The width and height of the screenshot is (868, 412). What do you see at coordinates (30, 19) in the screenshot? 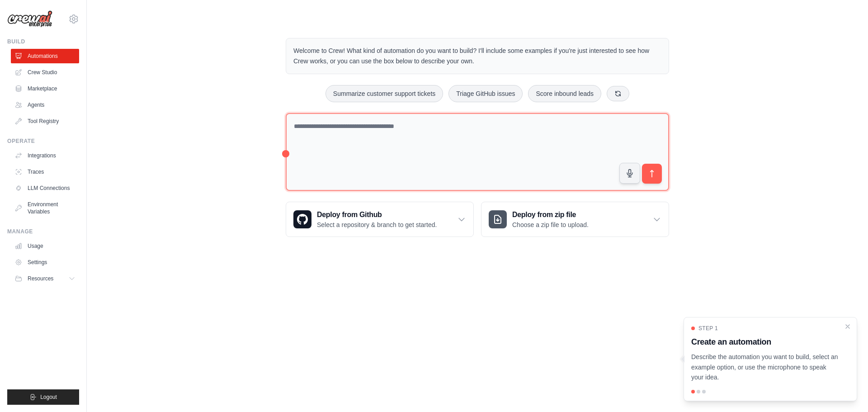
I see `img: Logo` at bounding box center [30, 19].